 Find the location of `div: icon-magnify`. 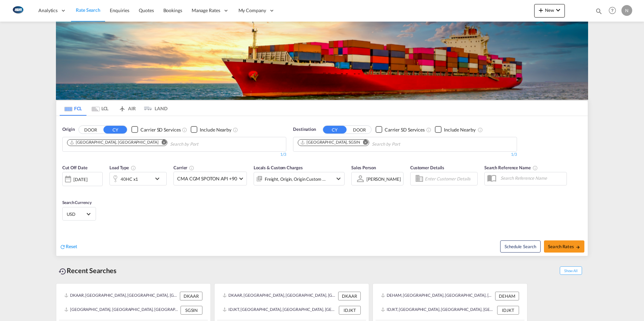

div: icon-magnify is located at coordinates (599, 13).